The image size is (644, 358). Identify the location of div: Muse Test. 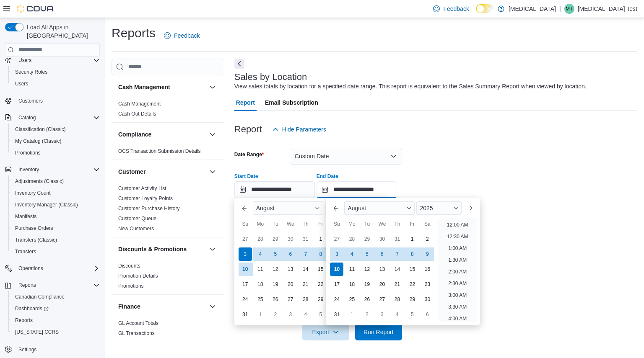
(569, 9).